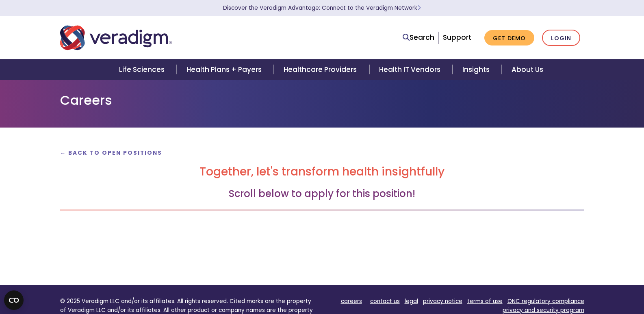 The width and height of the screenshot is (644, 314). What do you see at coordinates (477, 69) in the screenshot?
I see `a: Insights` at bounding box center [477, 69].